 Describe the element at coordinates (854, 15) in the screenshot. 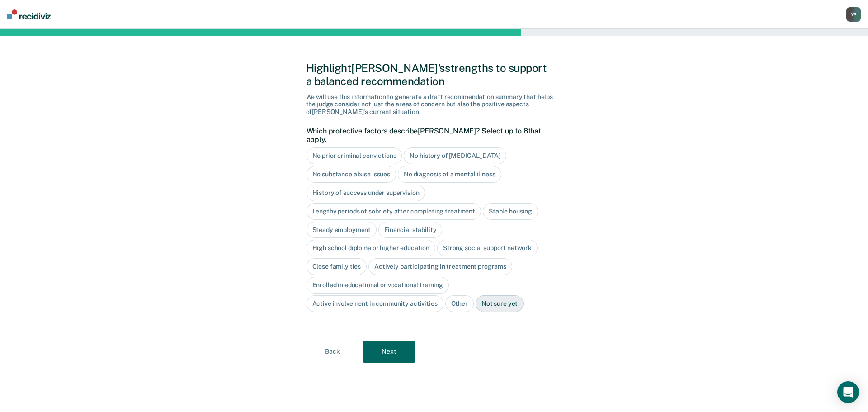

I see `button: YP` at that location.